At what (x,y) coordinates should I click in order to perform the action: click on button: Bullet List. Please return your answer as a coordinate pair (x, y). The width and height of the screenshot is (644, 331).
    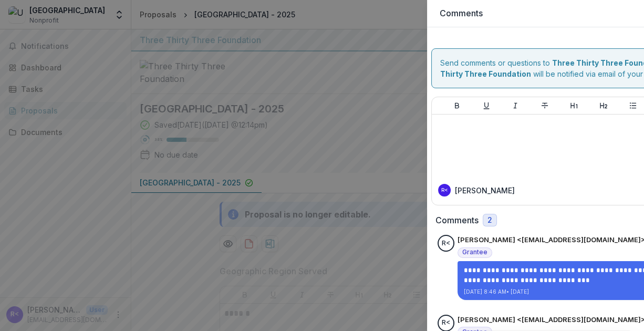
    Looking at the image, I should click on (633, 105).